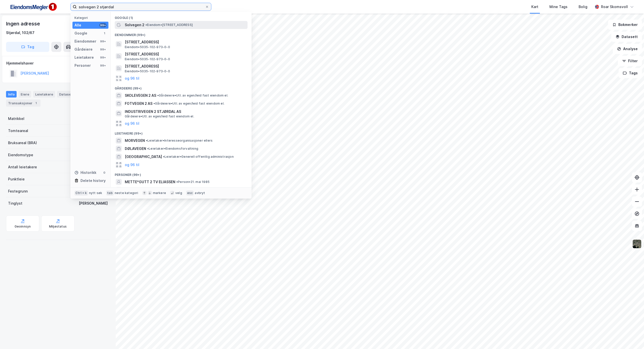  What do you see at coordinates (614, 7) in the screenshot?
I see `div: Roar Skomsvoll` at bounding box center [614, 7].